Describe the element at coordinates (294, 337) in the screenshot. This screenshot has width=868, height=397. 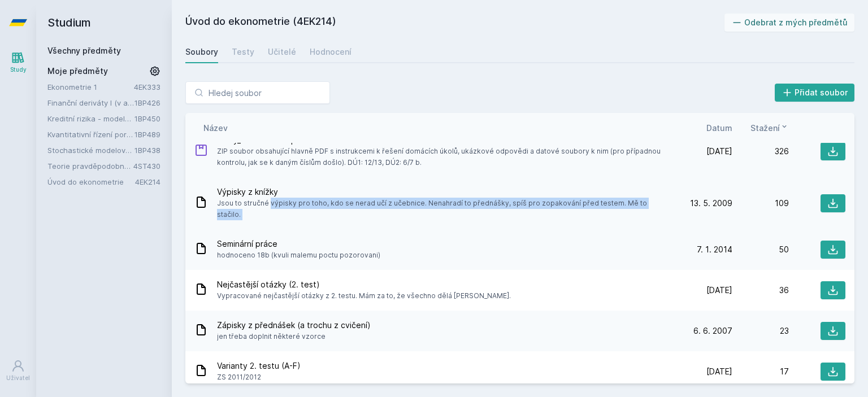
I see `span: jen třeba doplnit některé vzorce` at that location.